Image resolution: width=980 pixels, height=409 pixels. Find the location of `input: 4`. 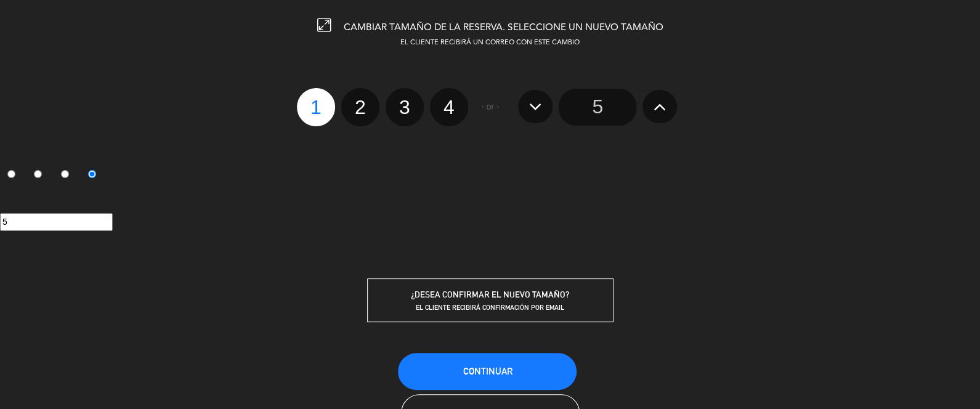

input: 4 is located at coordinates (92, 174).